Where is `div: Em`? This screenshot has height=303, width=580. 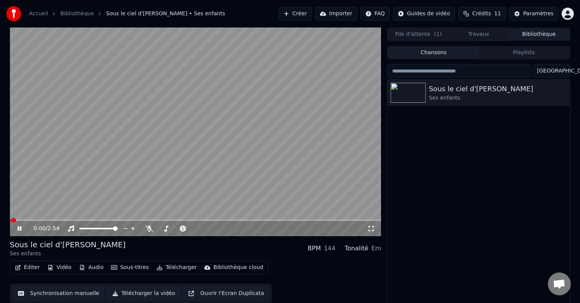 div: Em is located at coordinates (377, 249).